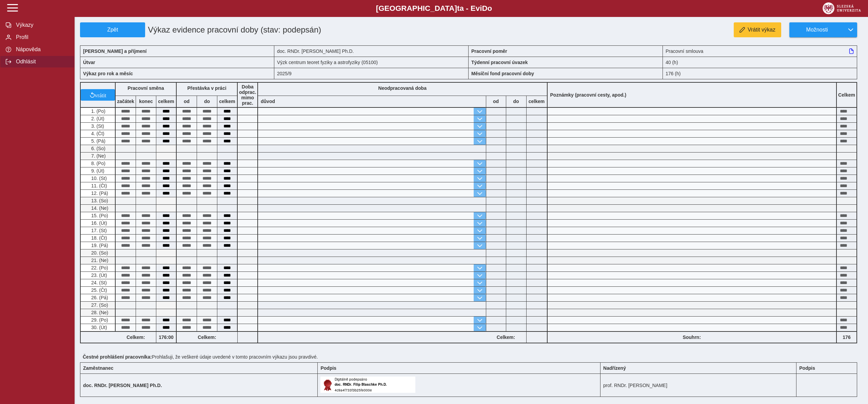 The height and width of the screenshot is (404, 868). Describe the element at coordinates (146, 101) in the screenshot. I see `b: konec` at that location.